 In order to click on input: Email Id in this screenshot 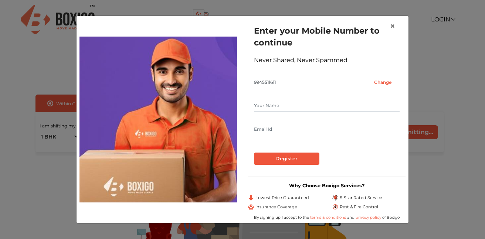, I will do `click(327, 129)`.